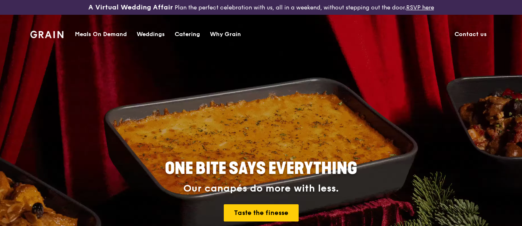 Image resolution: width=522 pixels, height=226 pixels. What do you see at coordinates (151, 34) in the screenshot?
I see `a: Weddings` at bounding box center [151, 34].